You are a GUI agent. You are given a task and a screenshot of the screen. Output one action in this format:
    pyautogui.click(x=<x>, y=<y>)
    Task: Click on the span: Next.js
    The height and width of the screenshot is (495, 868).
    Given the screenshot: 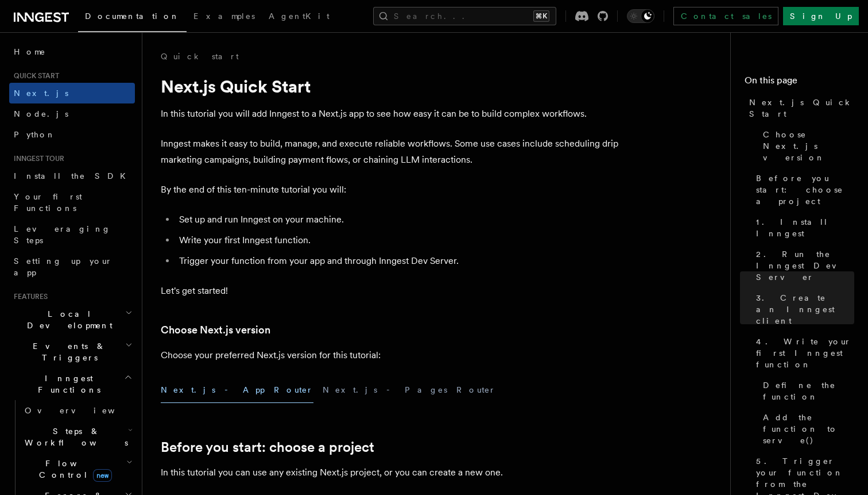 What is the action you would take?
    pyautogui.click(x=41, y=93)
    